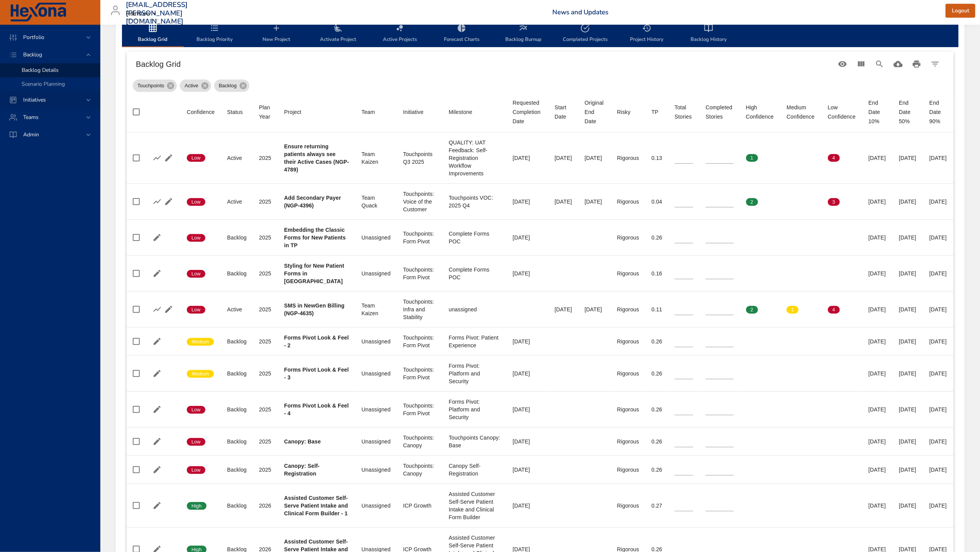  Describe the element at coordinates (475, 506) in the screenshot. I see `div: Assisted Customer Self-Serve Patient Intake and Clinical Form Builder` at that location.